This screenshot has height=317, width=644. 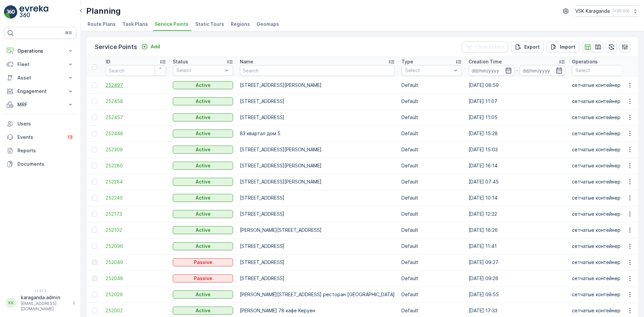 What do you see at coordinates (532, 47) in the screenshot?
I see `p: Export` at bounding box center [532, 47].